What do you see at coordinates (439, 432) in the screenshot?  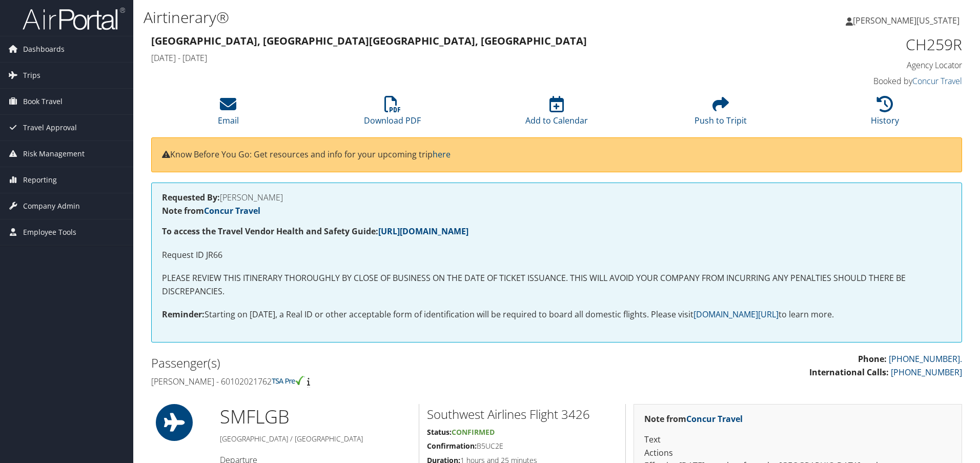 I see `strong: Status:` at bounding box center [439, 432].